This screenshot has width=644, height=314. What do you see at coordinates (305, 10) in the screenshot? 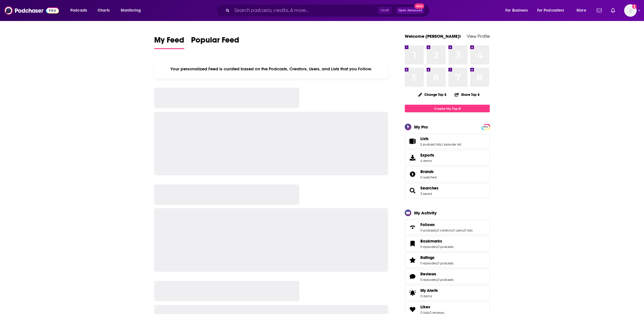
I see `input: Search podcasts, credits, & more...` at bounding box center [305, 10].